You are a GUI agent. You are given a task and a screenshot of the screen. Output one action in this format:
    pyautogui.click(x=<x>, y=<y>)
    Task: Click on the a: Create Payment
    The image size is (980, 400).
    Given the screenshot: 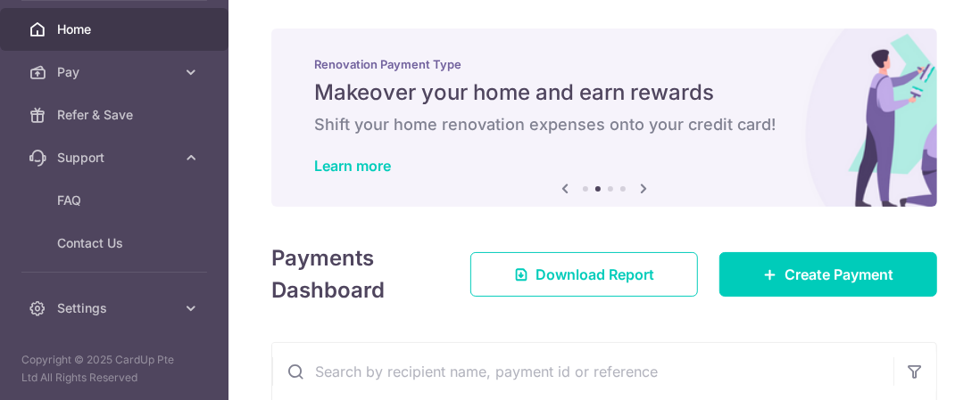 What is the action you would take?
    pyautogui.click(x=828, y=274)
    